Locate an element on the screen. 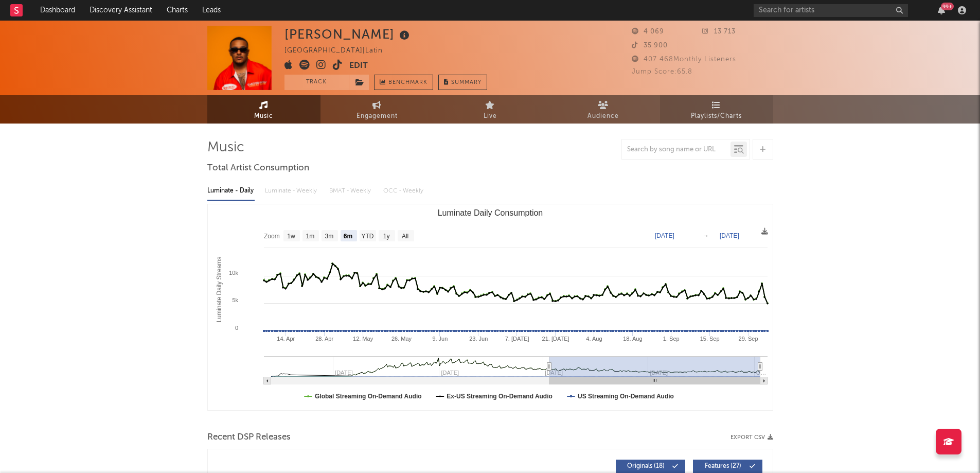  span: 4 069 is located at coordinates (648, 32).